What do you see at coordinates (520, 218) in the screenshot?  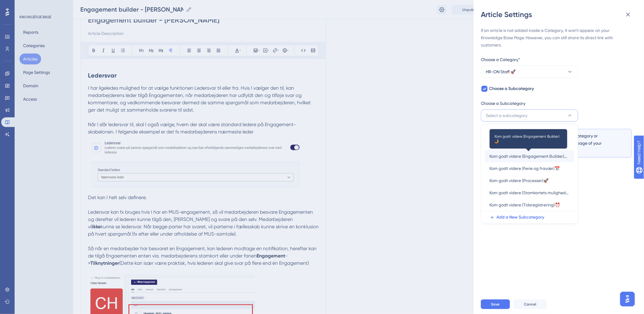 I see `span: Add a New Subcategory` at bounding box center [520, 218].